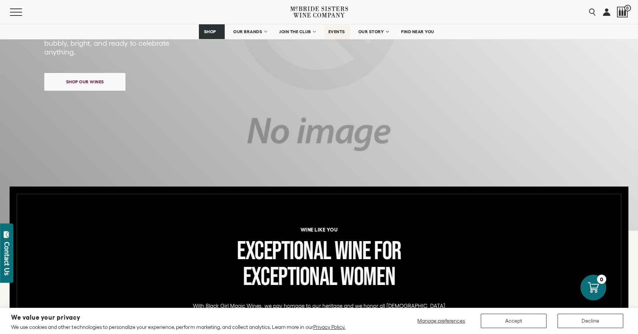 This screenshot has width=638, height=334. I want to click on button: Mobile Menu Trigger, so click(23, 12).